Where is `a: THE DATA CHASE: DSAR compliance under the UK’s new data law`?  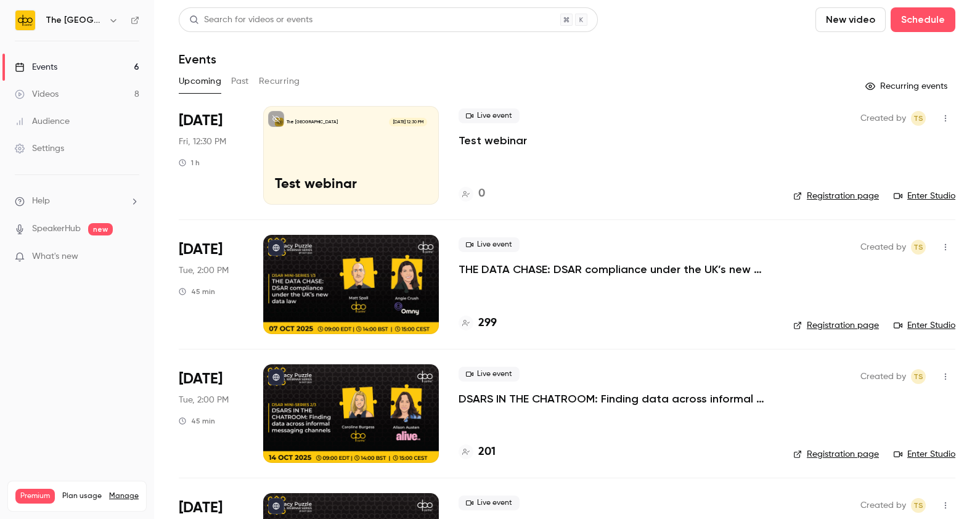 a: THE DATA CHASE: DSAR compliance under the UK’s new data law is located at coordinates (616, 269).